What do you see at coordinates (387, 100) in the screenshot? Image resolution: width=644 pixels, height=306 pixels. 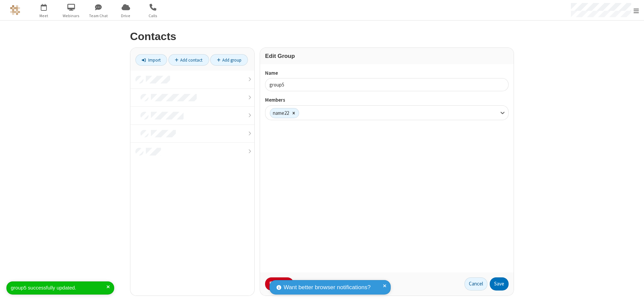 I see `label: Members` at bounding box center [387, 100].